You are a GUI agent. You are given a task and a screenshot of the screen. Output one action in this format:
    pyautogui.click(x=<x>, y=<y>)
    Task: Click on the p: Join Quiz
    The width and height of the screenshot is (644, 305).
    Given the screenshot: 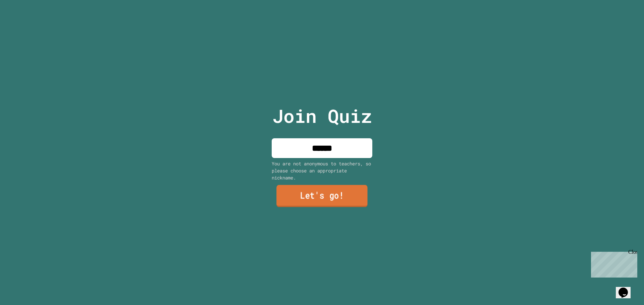 What is the action you would take?
    pyautogui.click(x=322, y=116)
    